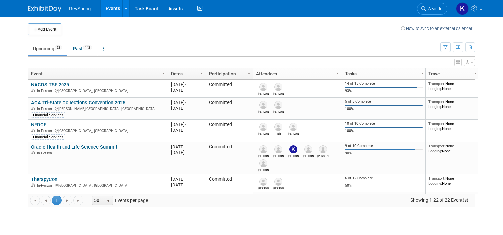  Describe the element at coordinates (46, 201) in the screenshot. I see `a: Go to the previous page` at that location.